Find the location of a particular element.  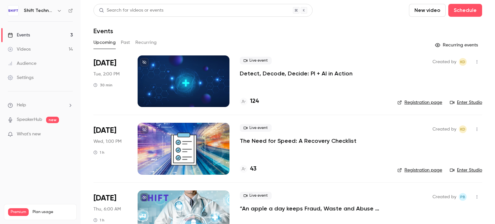

span: Wed, 1:00 PM is located at coordinates (107, 141).